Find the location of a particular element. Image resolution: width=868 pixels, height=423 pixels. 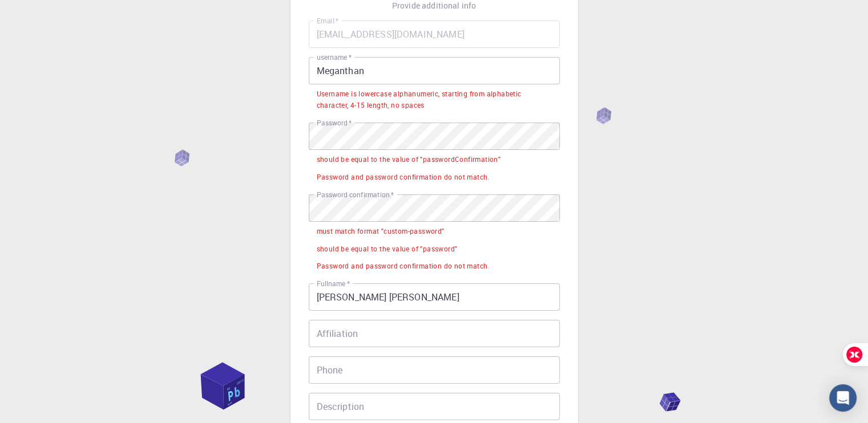

div: Username is lowercase alphanumeric, starting from alphabetic character, 4-15 length, no spaces is located at coordinates (434, 100).